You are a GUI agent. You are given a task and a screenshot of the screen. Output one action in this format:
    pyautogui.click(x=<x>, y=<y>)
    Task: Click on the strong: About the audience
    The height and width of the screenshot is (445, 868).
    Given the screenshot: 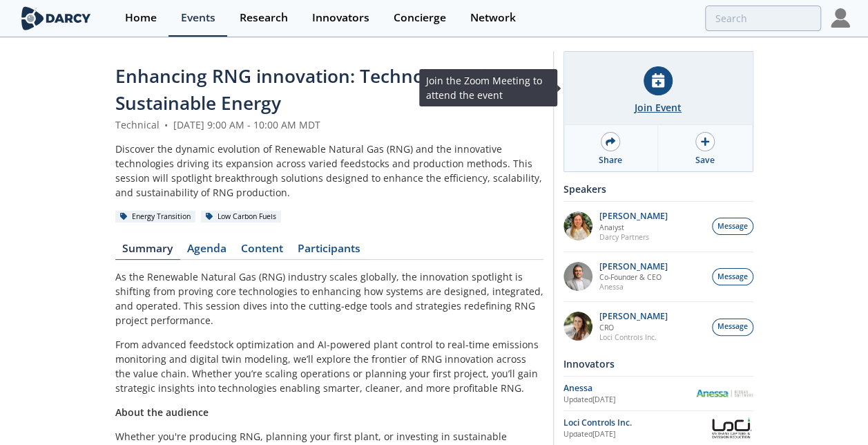 What is the action you would take?
    pyautogui.click(x=161, y=411)
    